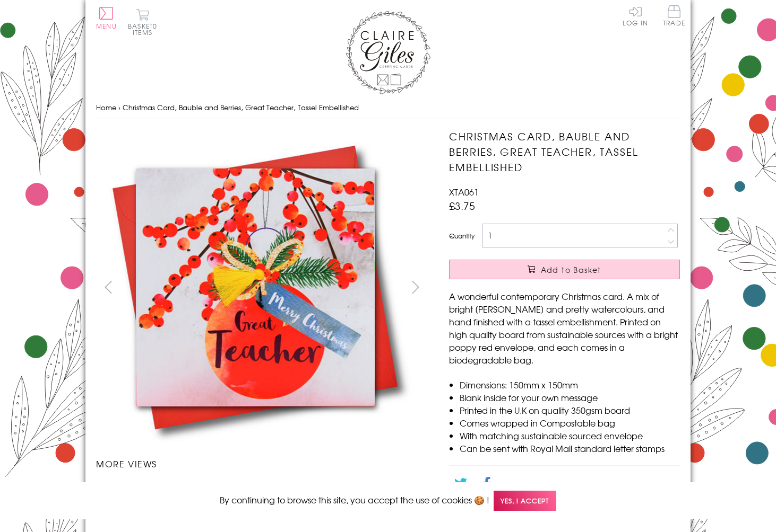 This screenshot has width=776, height=532. Describe the element at coordinates (145, 29) in the screenshot. I see `span: 0 items` at that location.